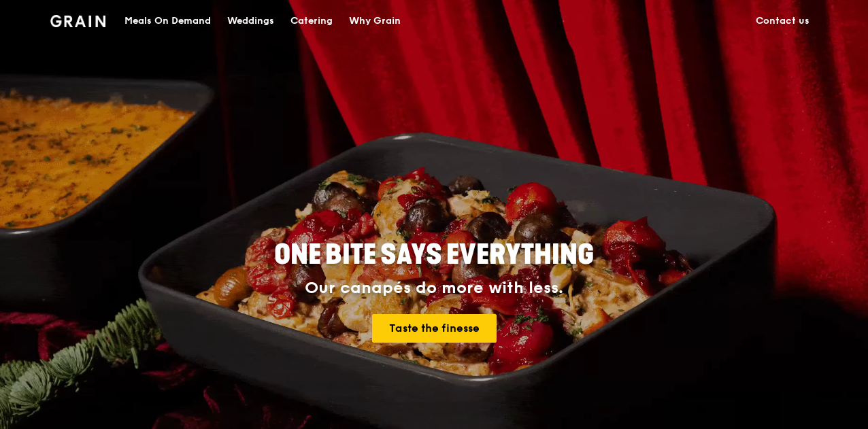 This screenshot has height=429, width=868. I want to click on div: Catering, so click(312, 21).